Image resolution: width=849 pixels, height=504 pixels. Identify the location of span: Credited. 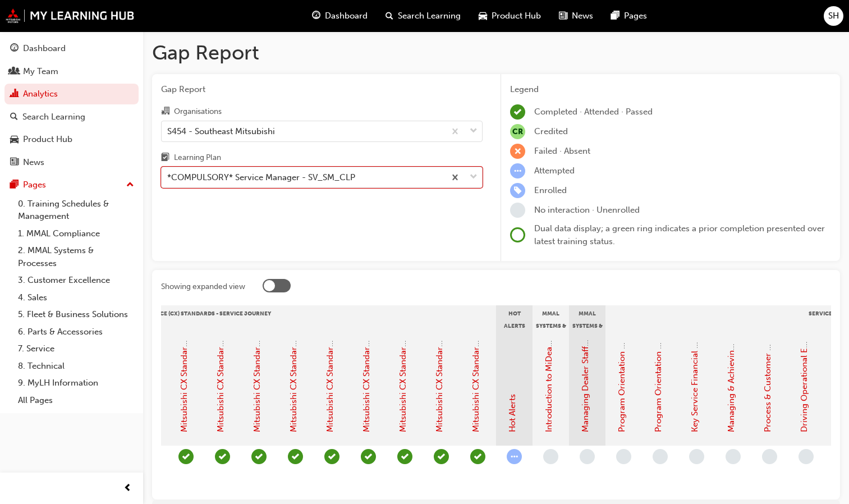
(550, 131).